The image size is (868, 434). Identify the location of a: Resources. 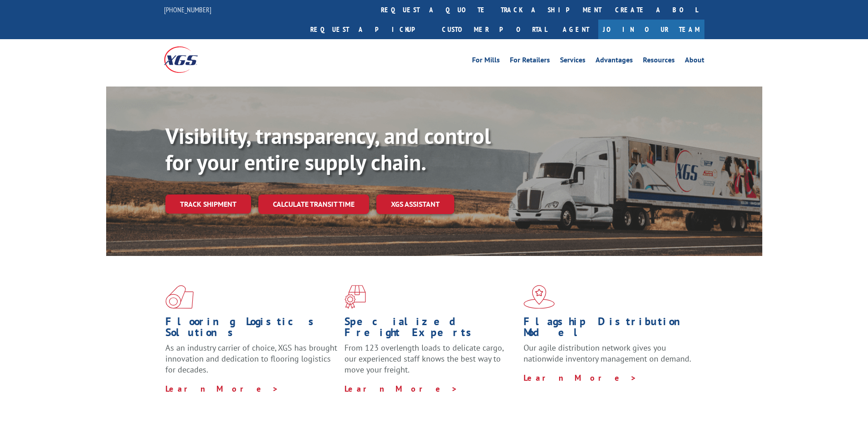
(659, 61).